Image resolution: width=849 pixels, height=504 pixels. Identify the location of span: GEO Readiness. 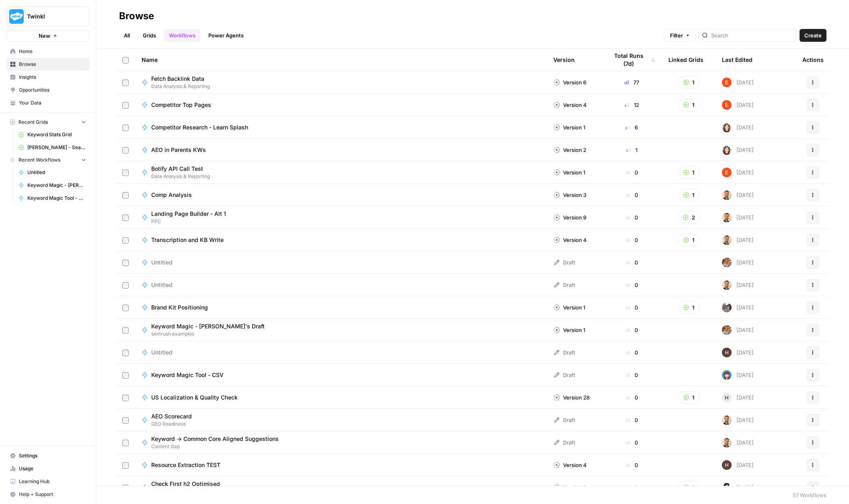
(175, 424).